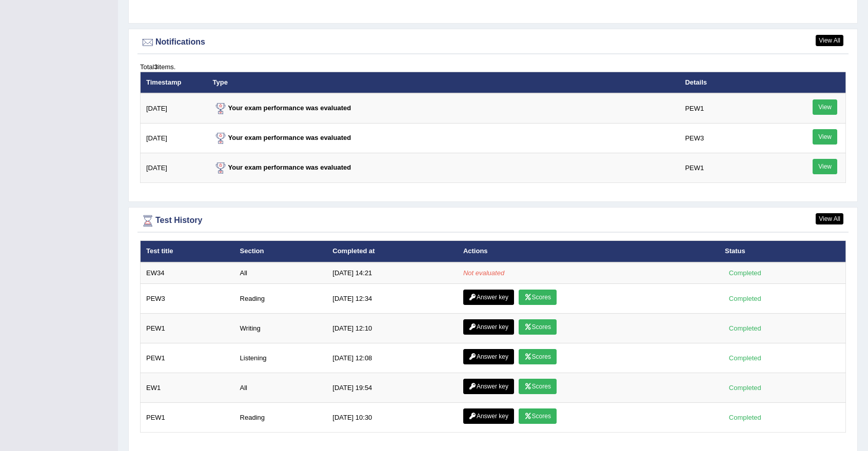 This screenshot has width=868, height=451. What do you see at coordinates (280, 252) in the screenshot?
I see `th: Section` at bounding box center [280, 252].